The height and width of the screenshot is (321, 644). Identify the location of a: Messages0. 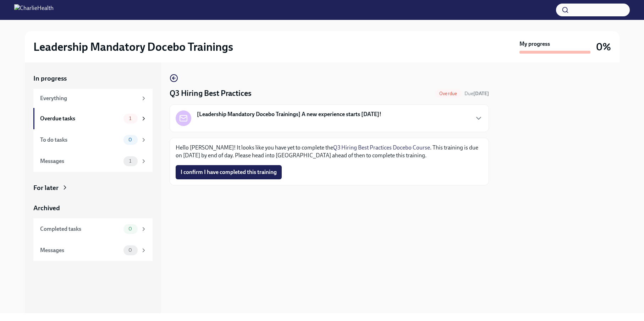
(93, 250).